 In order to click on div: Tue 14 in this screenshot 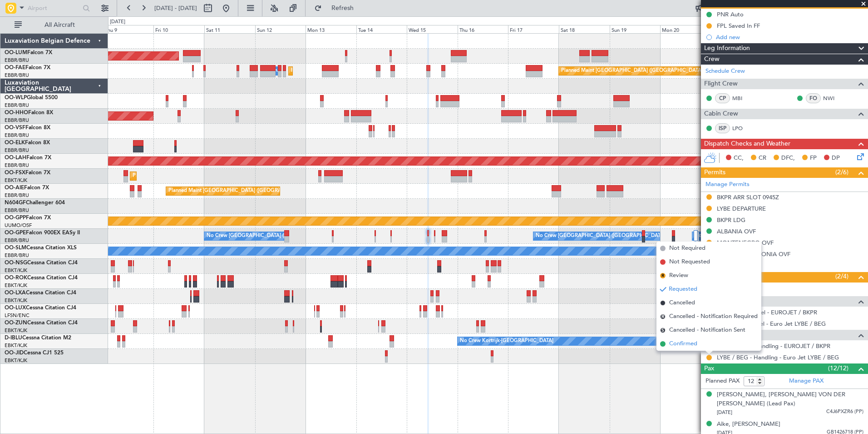, I will do `click(382, 29)`.